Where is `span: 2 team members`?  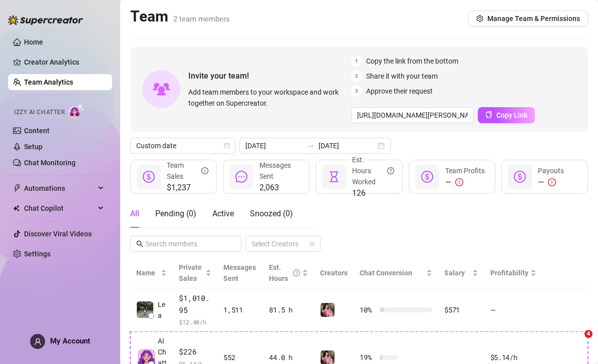 span: 2 team members is located at coordinates (201, 19).